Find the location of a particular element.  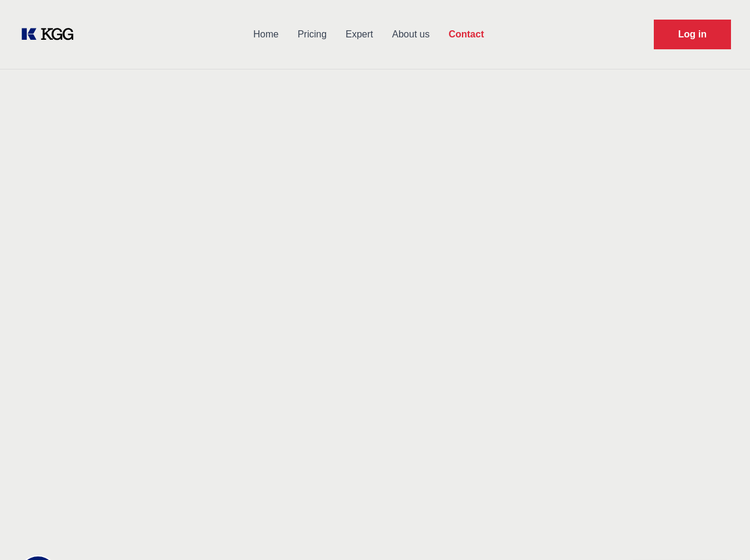

div: Chat Widget is located at coordinates (720, 532).